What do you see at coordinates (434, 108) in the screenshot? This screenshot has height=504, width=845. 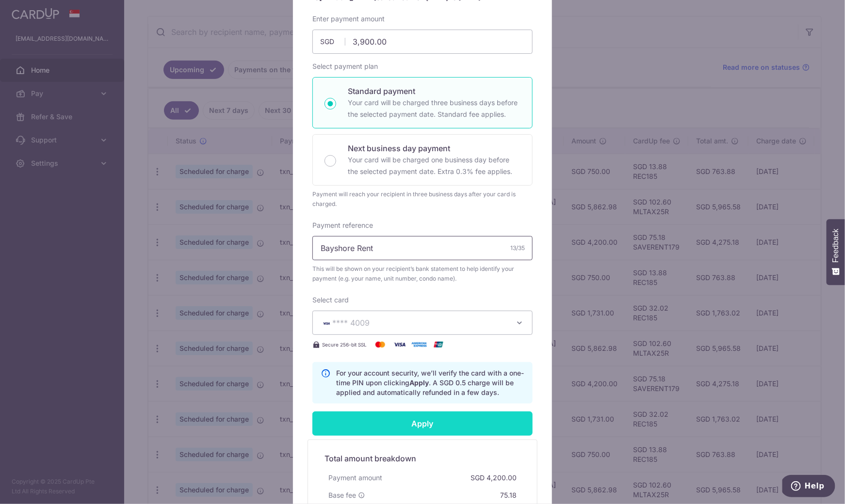 I see `p: Your card will be charged three business days before the selected payment date. Standard fee appl...` at bounding box center [434, 108].